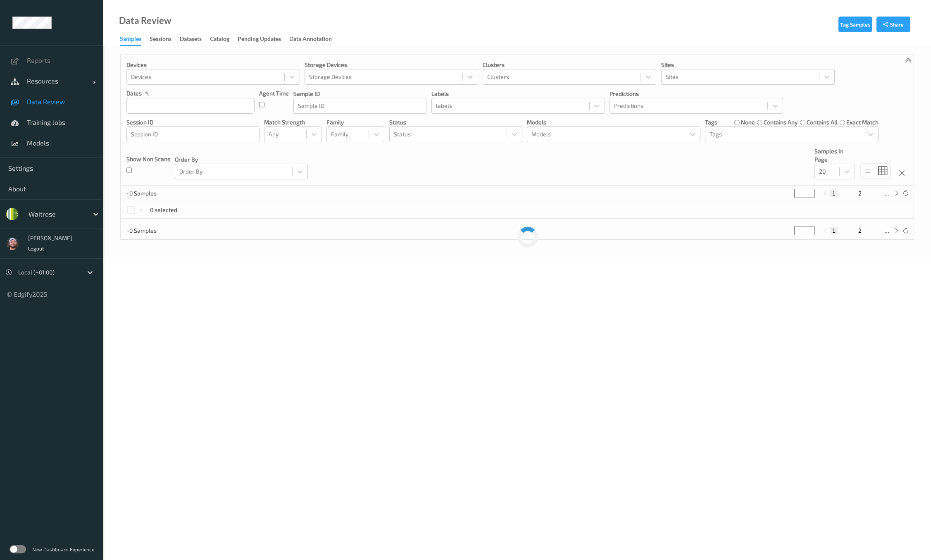 Image resolution: width=931 pixels, height=560 pixels. Describe the element at coordinates (194, 122) in the screenshot. I see `p: Session ID` at that location.